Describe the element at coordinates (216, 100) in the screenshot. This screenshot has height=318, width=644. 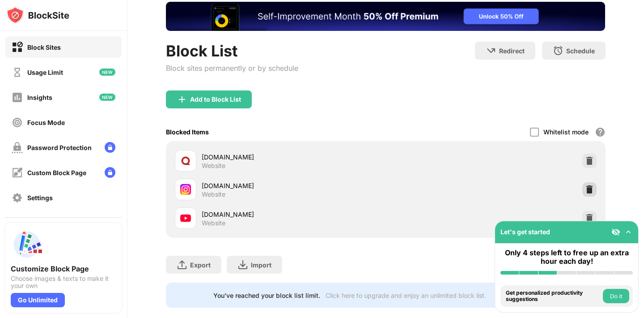
I see `div: Add to Block List` at that location.